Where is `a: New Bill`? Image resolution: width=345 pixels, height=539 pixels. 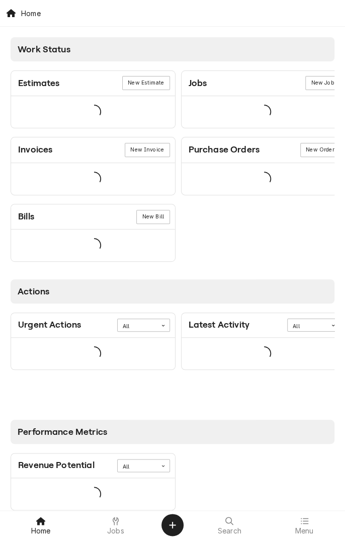 a: New Bill is located at coordinates (153, 217).